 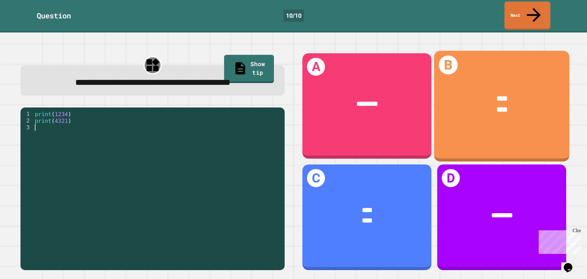 I want to click on div: 1, so click(x=27, y=114).